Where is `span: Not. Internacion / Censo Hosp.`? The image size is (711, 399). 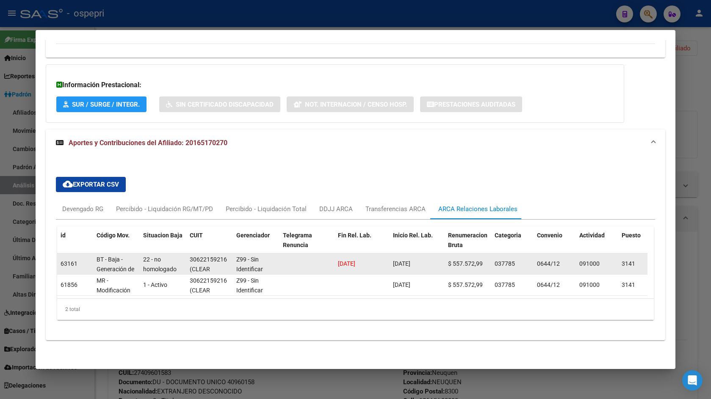
span: Not. Internacion / Censo Hosp. is located at coordinates (356, 105).